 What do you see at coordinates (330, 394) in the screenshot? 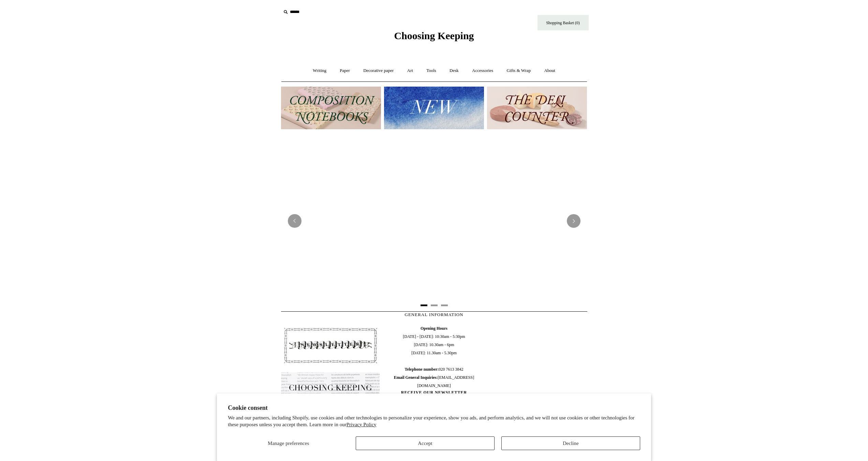
I see `img: pf-635a2b01-aa89-4342-bbcd-4371b60f588c--In-the-press-Button_1200x.jpg` at bounding box center [330, 394].